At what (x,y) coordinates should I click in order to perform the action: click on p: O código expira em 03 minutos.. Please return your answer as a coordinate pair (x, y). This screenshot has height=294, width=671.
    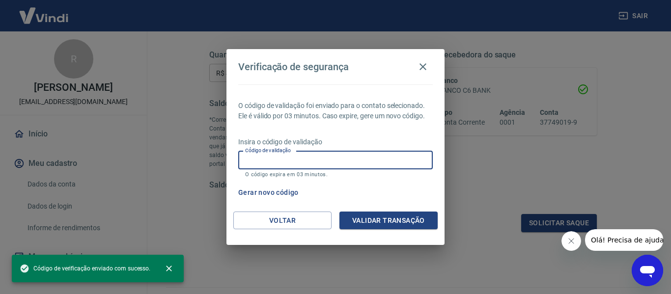
    Looking at the image, I should click on (336, 174).